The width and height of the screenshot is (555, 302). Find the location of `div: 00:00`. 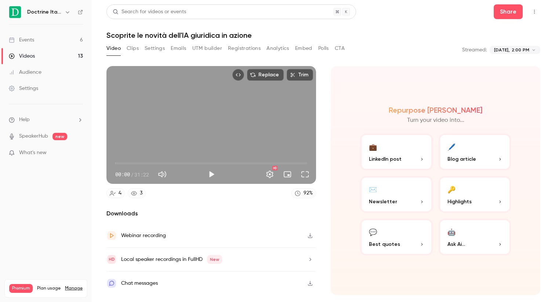

div: 00:00 is located at coordinates (132, 174).